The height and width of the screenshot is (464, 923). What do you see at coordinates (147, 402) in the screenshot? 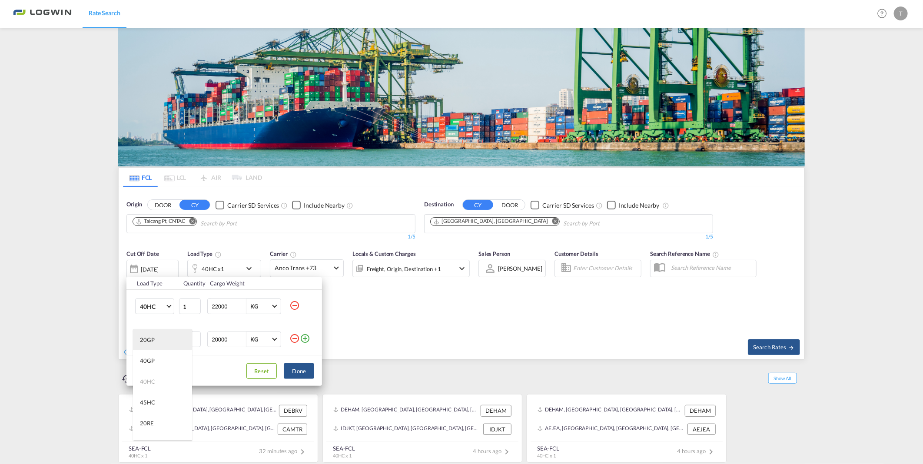
I see `div: 45HC` at bounding box center [147, 402].